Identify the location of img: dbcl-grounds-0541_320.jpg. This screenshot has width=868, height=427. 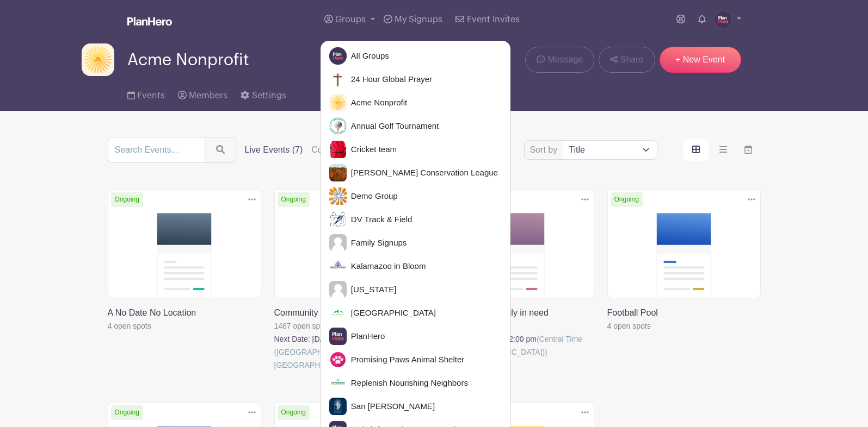
(338, 173).